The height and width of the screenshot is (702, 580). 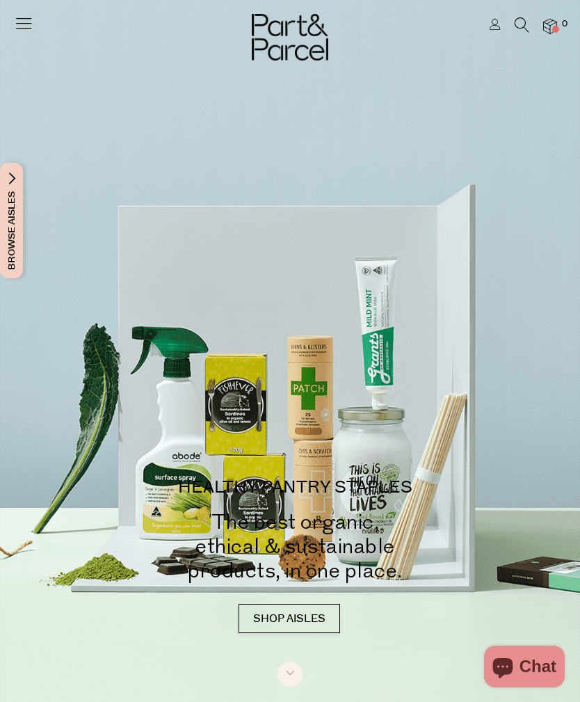 I want to click on a: SHOP AISLES, so click(x=289, y=619).